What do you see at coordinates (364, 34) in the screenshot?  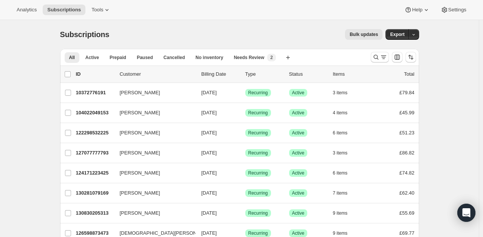 I see `button: Bulk updates` at bounding box center [364, 34].